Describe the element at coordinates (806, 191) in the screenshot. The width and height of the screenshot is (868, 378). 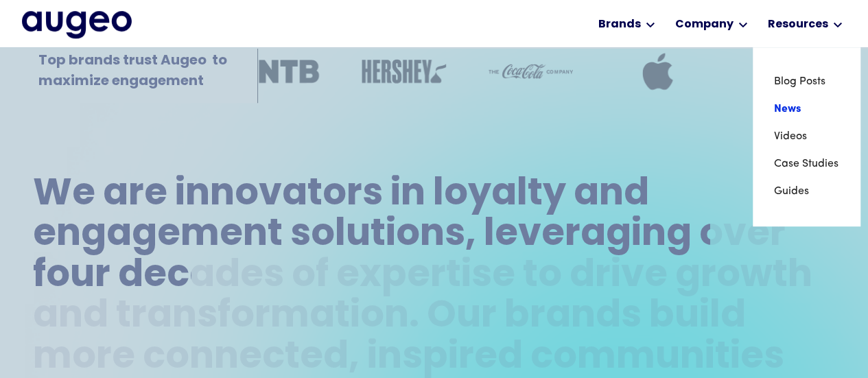
I see `a: Guides` at that location.